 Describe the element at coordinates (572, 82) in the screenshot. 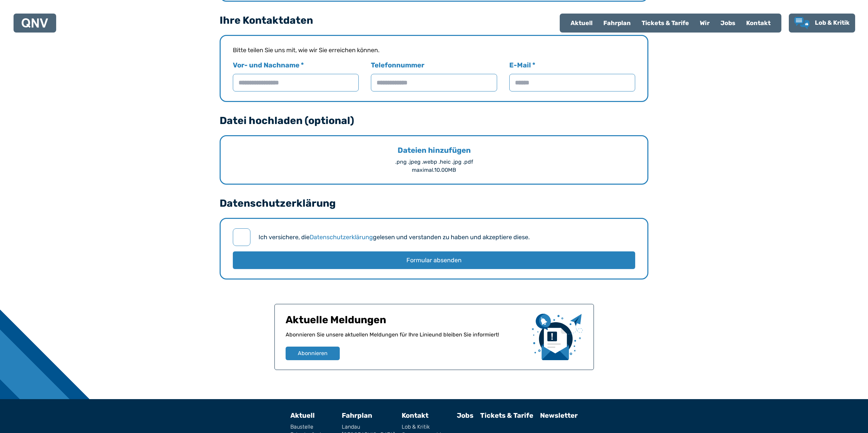

I see `input: E-Mail *` at that location.